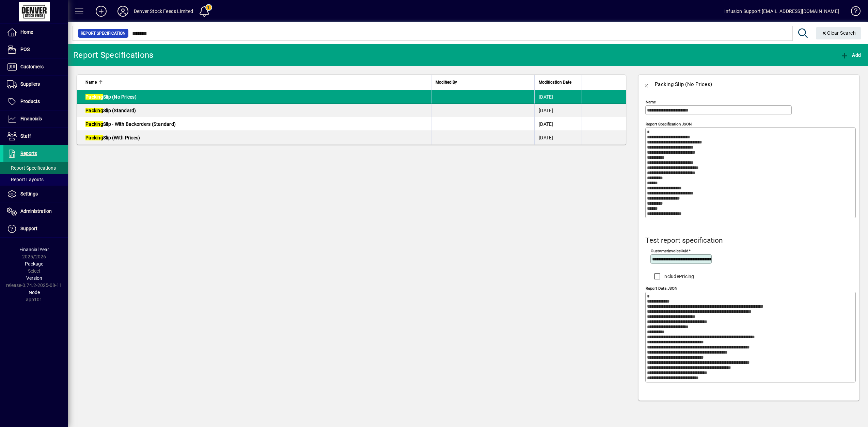 This screenshot has height=427, width=868. I want to click on mat-label: Report Data JSON, so click(661, 289).